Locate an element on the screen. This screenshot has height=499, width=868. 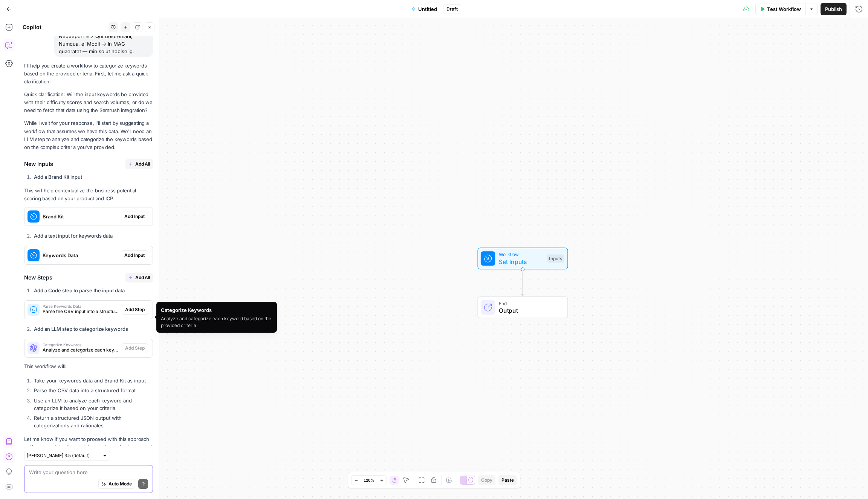
span: Draft is located at coordinates (452, 9).